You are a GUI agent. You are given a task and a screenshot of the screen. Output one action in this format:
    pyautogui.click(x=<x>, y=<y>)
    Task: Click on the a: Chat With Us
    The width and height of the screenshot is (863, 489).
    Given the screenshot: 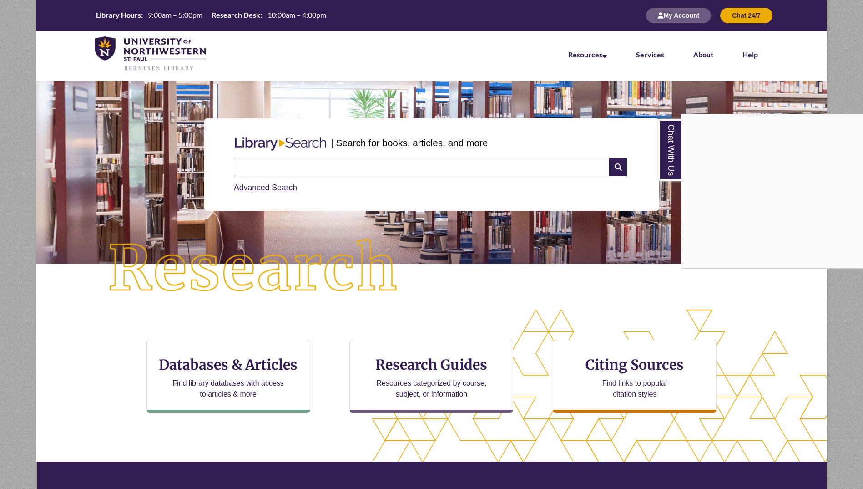 What is the action you would take?
    pyautogui.click(x=670, y=150)
    